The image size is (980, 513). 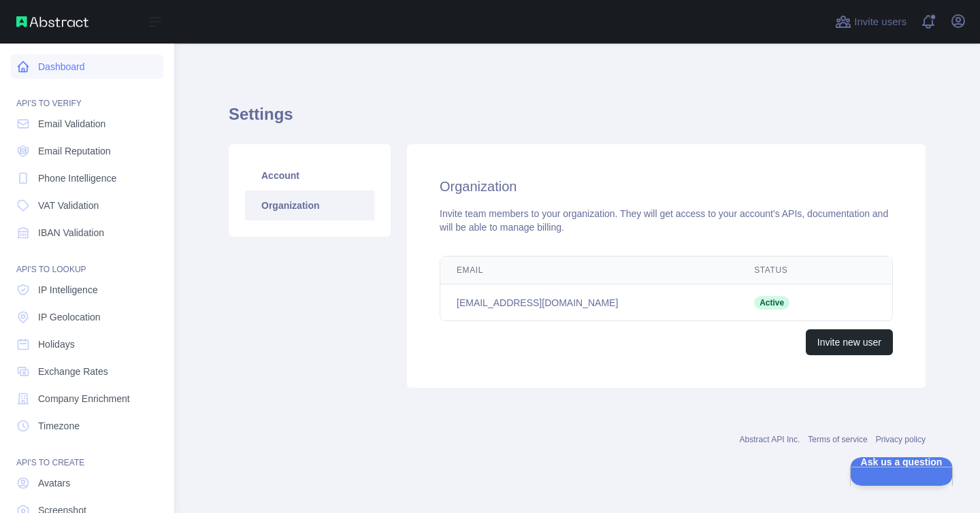 What do you see at coordinates (84, 399) in the screenshot?
I see `span: Company Enrichment` at bounding box center [84, 399].